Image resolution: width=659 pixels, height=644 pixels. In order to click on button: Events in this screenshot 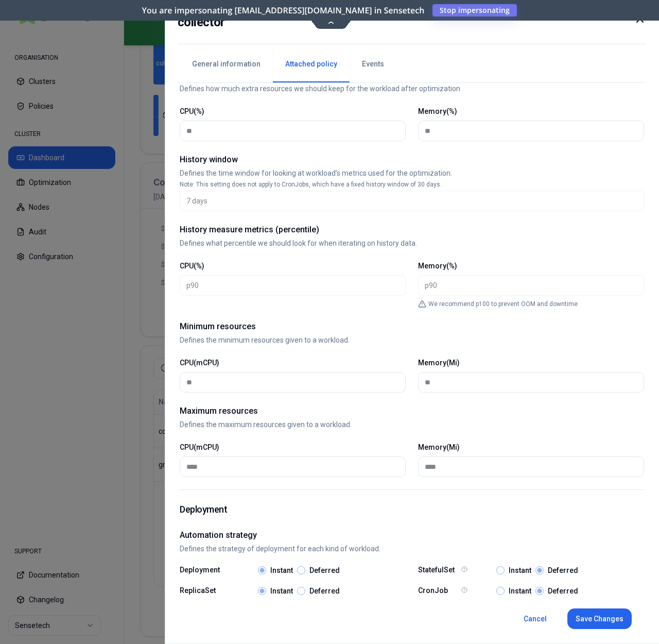, I will do `click(373, 64)`.